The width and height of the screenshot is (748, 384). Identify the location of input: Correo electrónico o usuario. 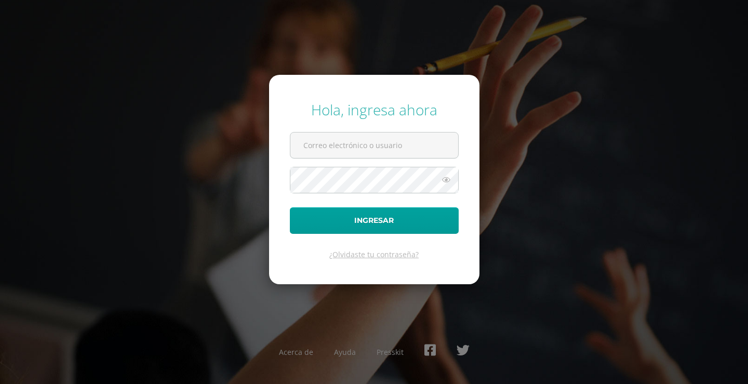
(374, 145).